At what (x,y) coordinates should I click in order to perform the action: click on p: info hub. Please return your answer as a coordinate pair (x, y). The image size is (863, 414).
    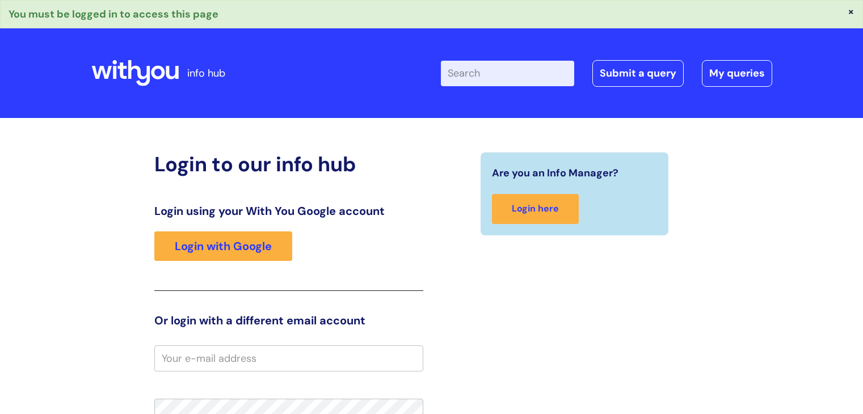
    Looking at the image, I should click on (206, 73).